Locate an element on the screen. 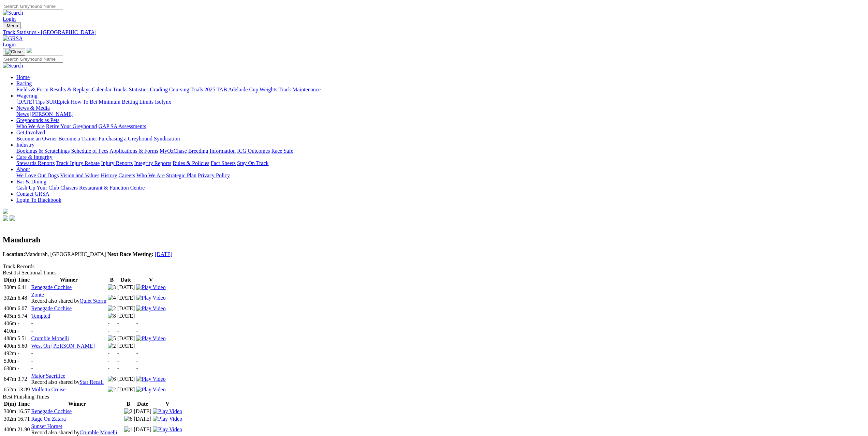  a: How To Bet is located at coordinates (84, 102).